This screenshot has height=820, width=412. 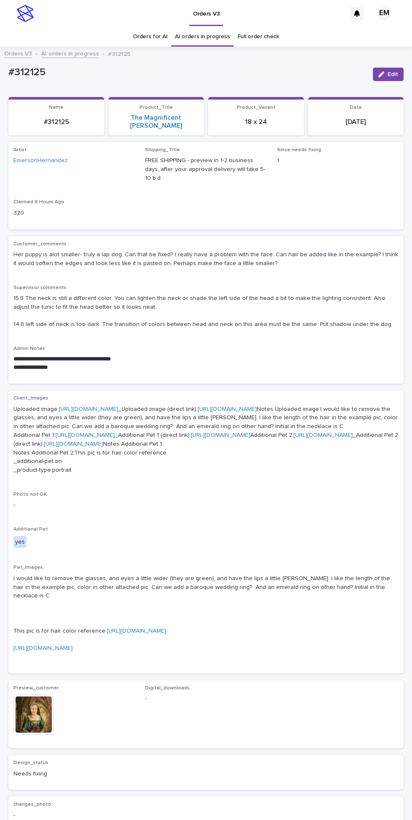 I want to click on div: EM, so click(x=384, y=13).